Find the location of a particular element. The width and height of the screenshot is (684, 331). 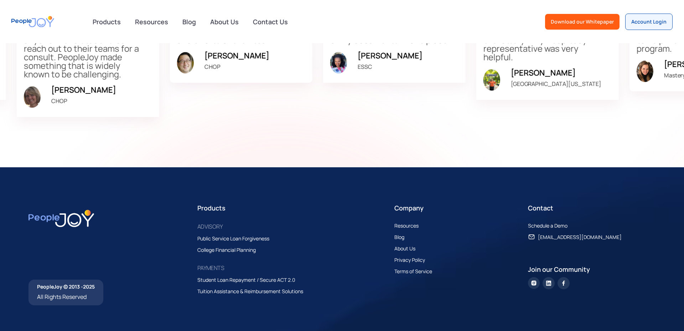

div: Schedule a Demo is located at coordinates (547, 225).